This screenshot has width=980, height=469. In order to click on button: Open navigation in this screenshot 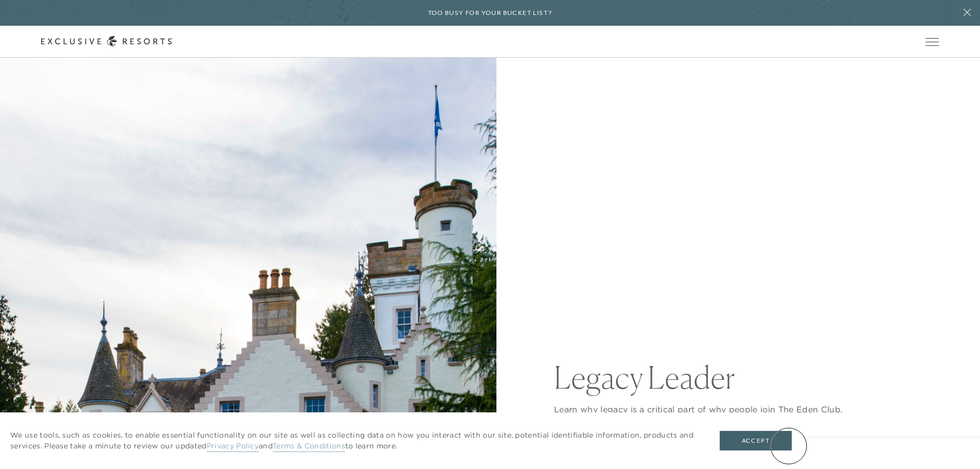, I will do `click(933, 41)`.